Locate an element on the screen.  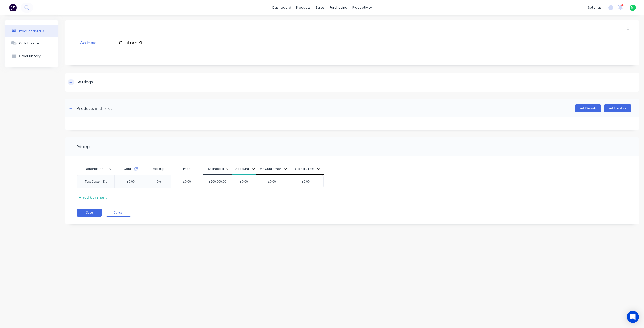
div: settings is located at coordinates (595, 8).